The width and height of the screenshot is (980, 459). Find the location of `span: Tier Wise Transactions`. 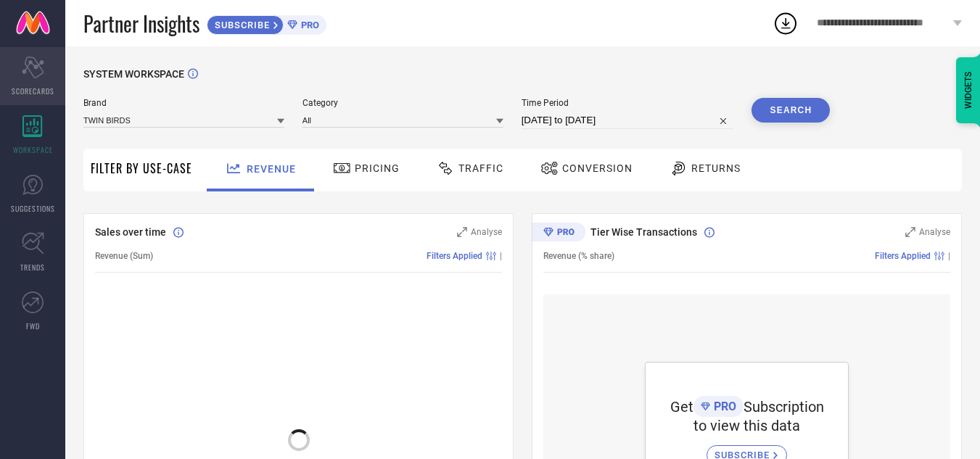

span: Tier Wise Transactions is located at coordinates (643, 232).